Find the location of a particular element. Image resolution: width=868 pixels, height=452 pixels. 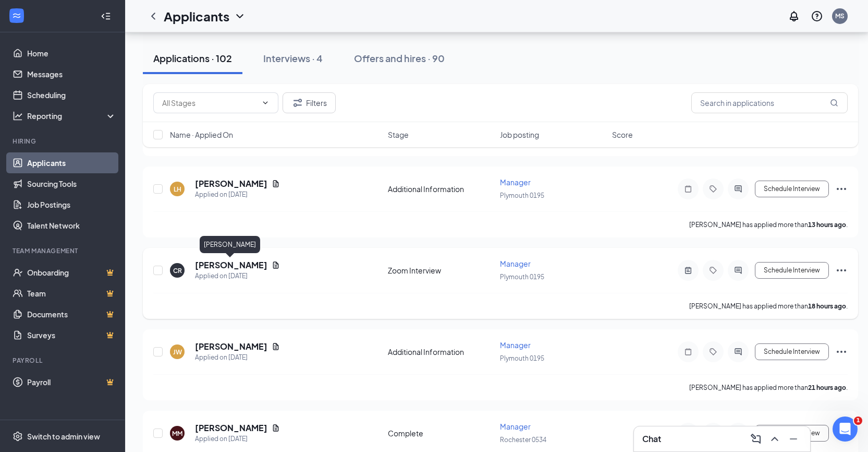

a: Scheduling is located at coordinates (71, 95).